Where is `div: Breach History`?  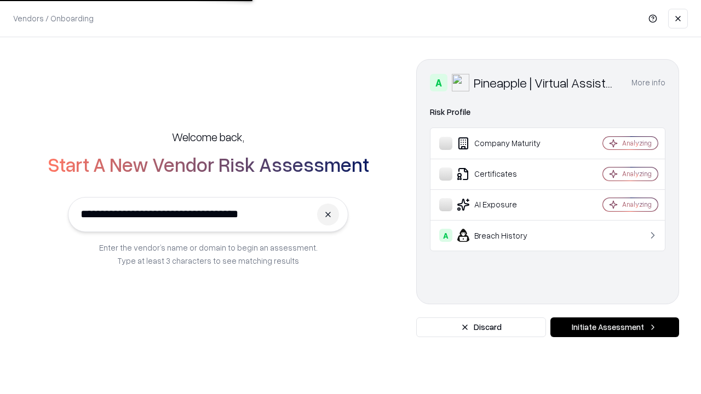 div: Breach History is located at coordinates (505, 236).